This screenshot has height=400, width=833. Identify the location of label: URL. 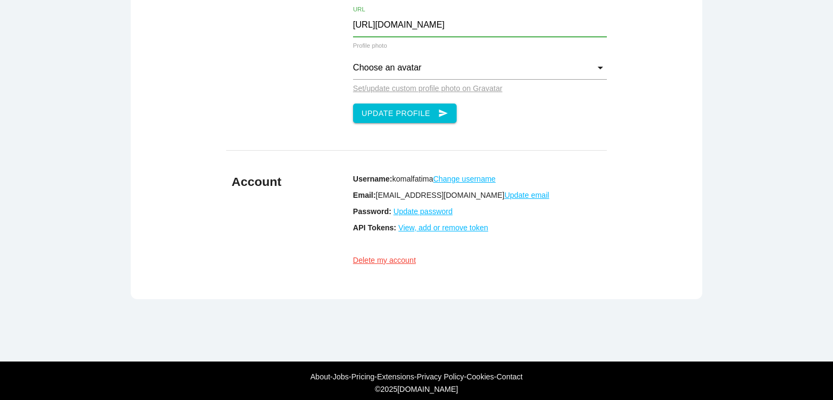
(459, 9).